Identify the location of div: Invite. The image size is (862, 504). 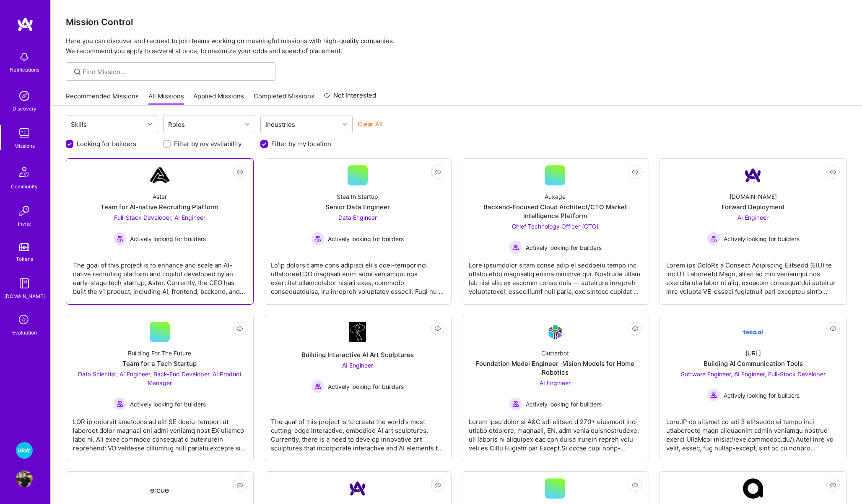
(25, 224).